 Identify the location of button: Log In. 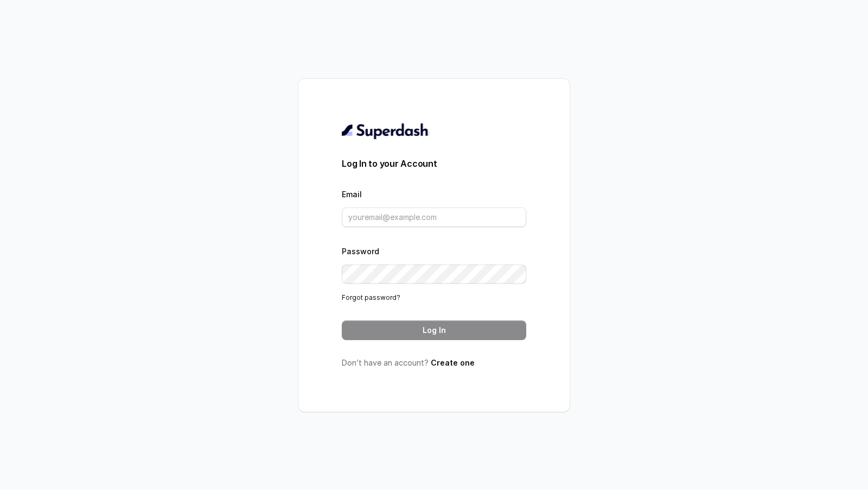
(434, 330).